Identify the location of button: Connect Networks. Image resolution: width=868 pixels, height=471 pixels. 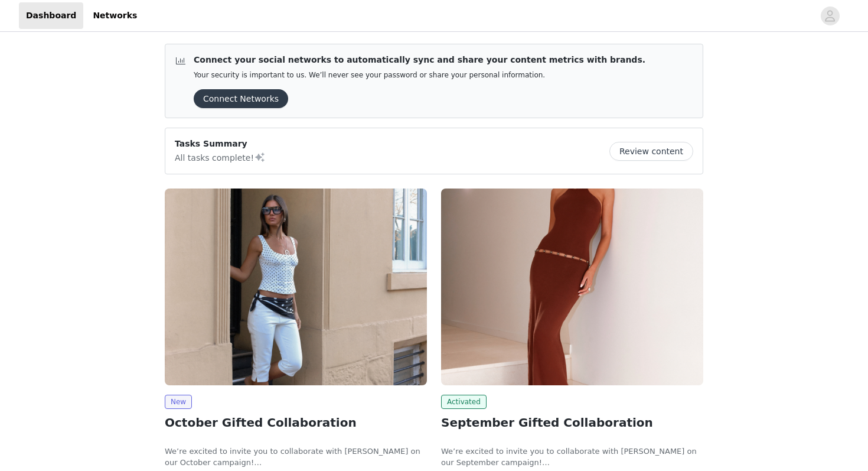
(241, 99).